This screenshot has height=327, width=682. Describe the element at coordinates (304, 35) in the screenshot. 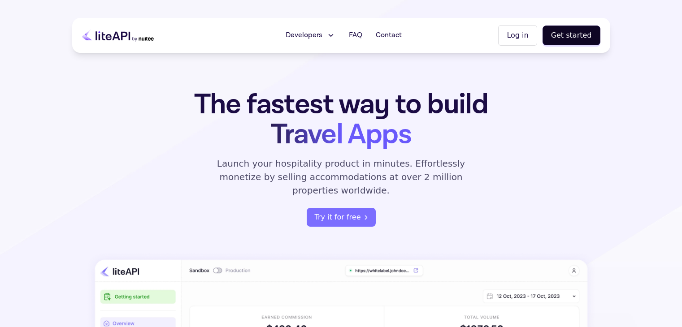

I see `span: Developers` at that location.